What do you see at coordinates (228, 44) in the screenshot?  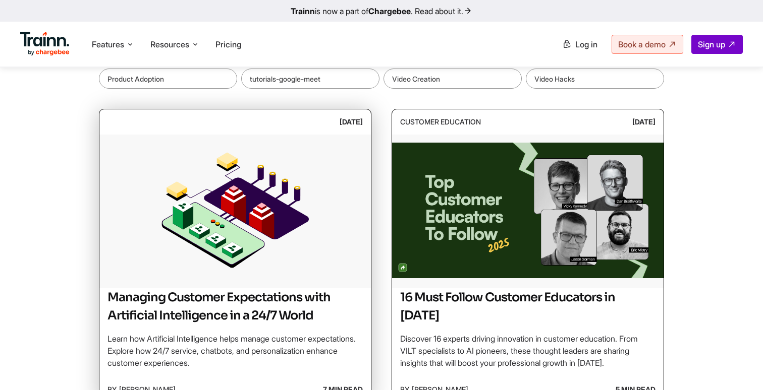 I see `span: Pricing` at bounding box center [228, 44].